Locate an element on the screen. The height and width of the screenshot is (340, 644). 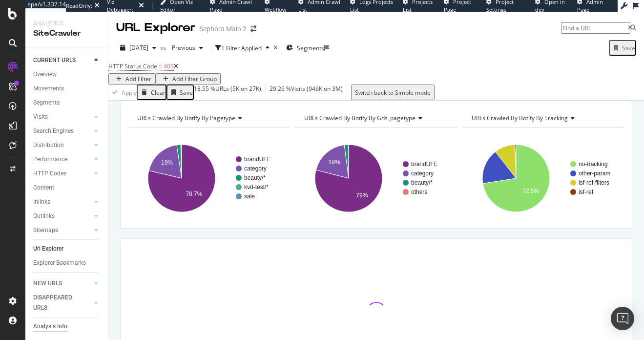
div: Performance is located at coordinates (50, 159).